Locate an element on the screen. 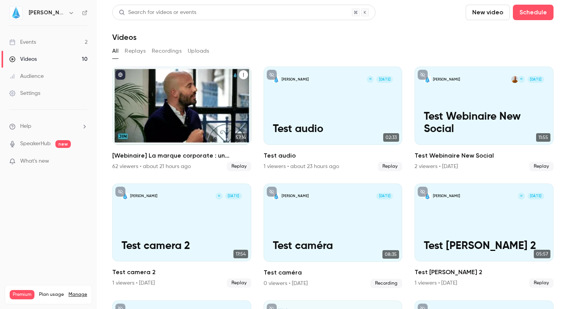 Image resolution: width=569 pixels, height=309 pixels. div: 62 viewers • about 21 hours ago is located at coordinates (151, 166).